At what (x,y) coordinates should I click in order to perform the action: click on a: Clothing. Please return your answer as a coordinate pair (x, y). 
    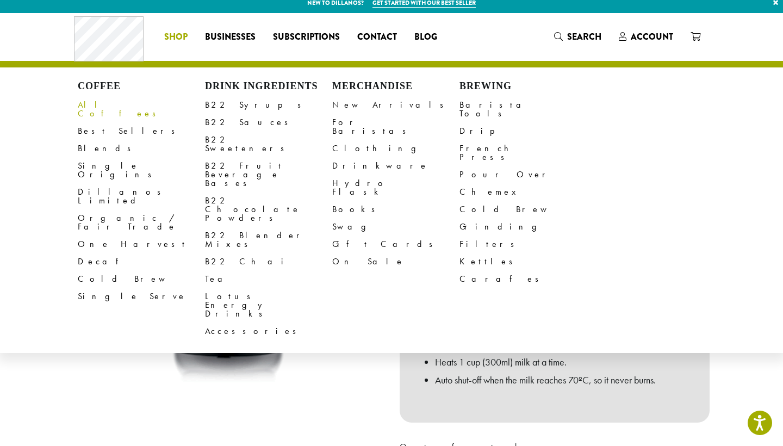
    Looking at the image, I should click on (396, 148).